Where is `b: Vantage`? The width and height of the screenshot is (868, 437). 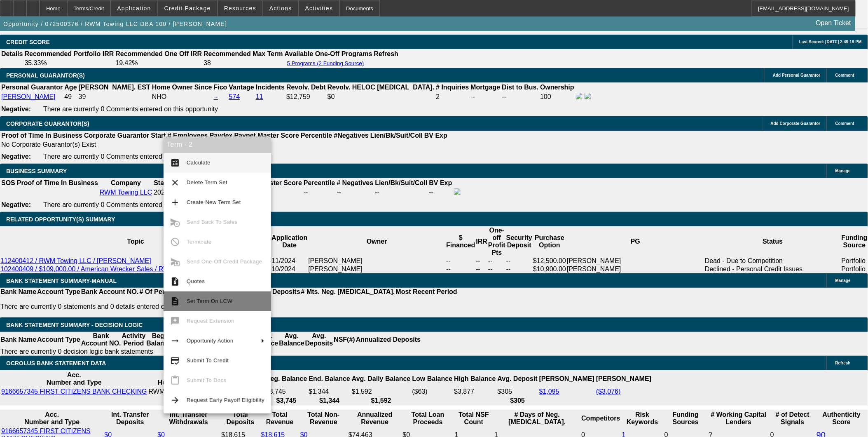
b: Vantage is located at coordinates (242, 87).